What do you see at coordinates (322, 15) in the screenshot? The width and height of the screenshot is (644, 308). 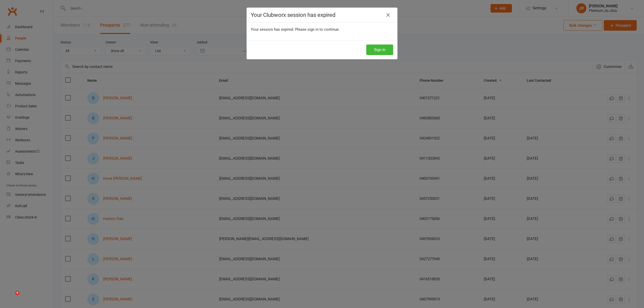 I see `h4: Your Clubworx session has expired` at bounding box center [322, 15].